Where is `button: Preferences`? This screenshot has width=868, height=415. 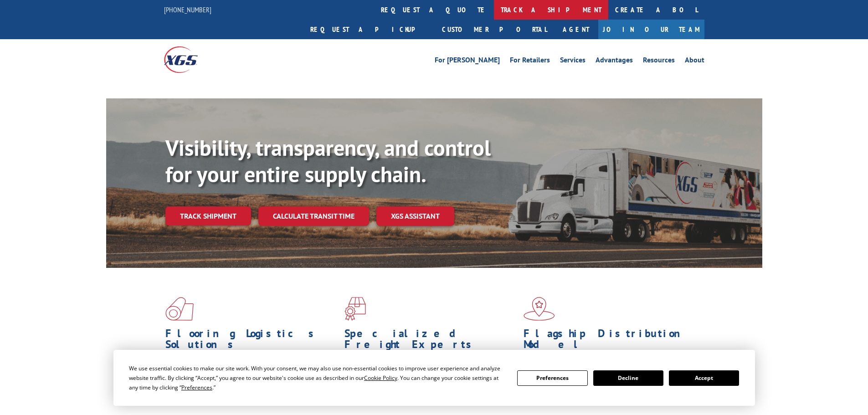 button: Preferences is located at coordinates (552, 378).